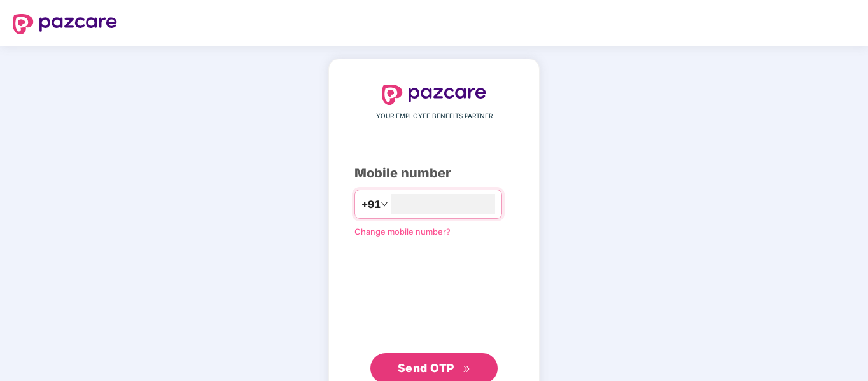 This screenshot has width=868, height=381. What do you see at coordinates (385, 204) in the screenshot?
I see `span: down` at bounding box center [385, 204].